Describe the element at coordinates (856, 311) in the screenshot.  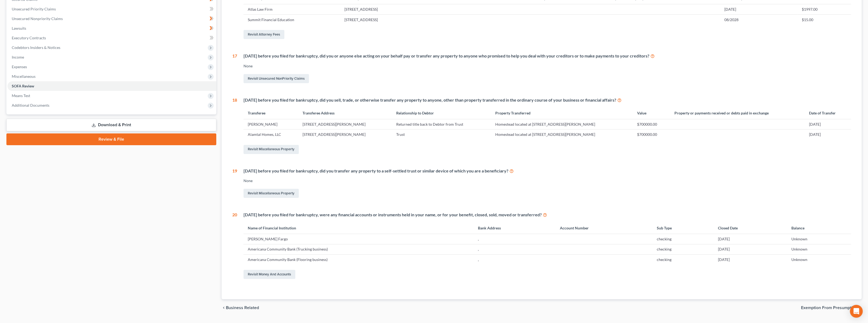
I see `div: Open Intercom Messenger` at that location.